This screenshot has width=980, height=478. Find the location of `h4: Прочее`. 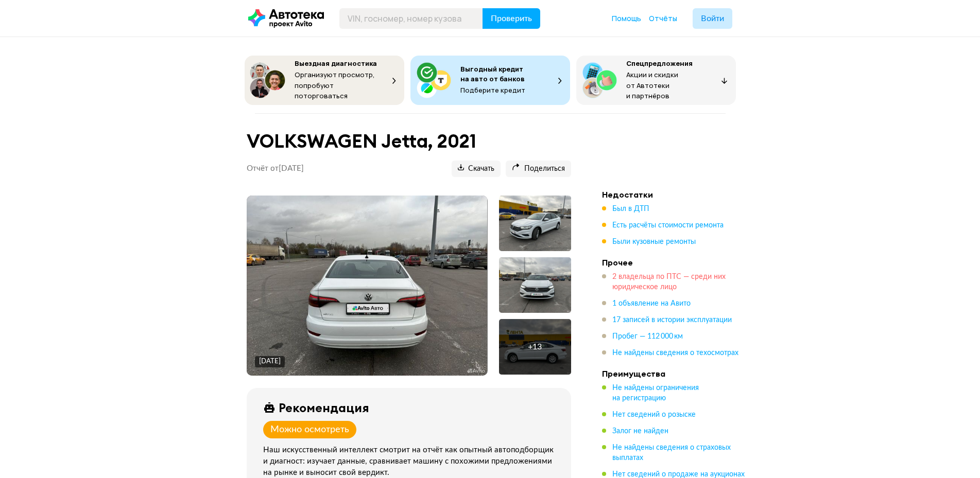

h4: Прочее is located at coordinates (674, 263).